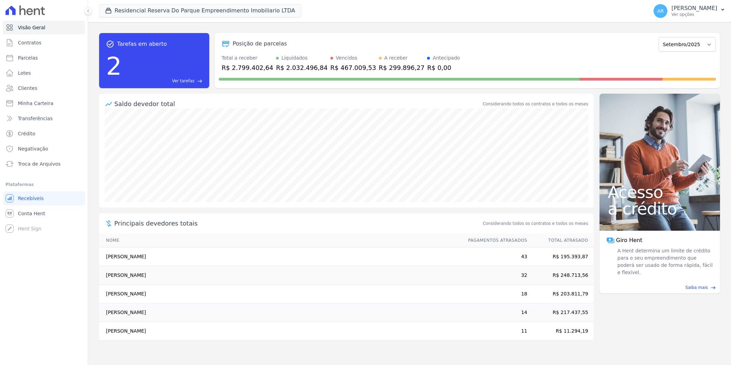 The height and width of the screenshot is (365, 731). I want to click on td: R$ 11.294,19, so click(561, 331).